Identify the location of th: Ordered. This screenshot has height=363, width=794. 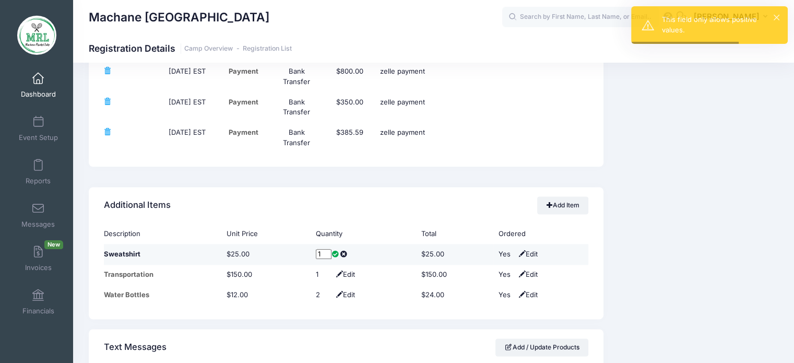
(541, 233).